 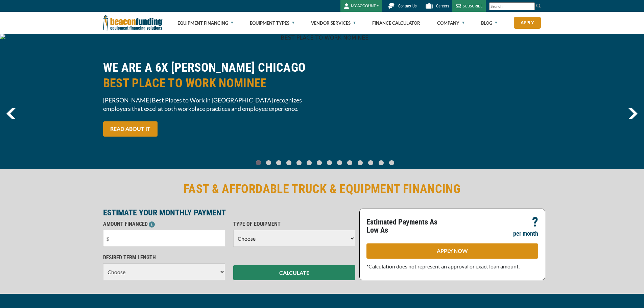 What do you see at coordinates (11, 114) in the screenshot?
I see `img: Left Navigator` at bounding box center [11, 114].